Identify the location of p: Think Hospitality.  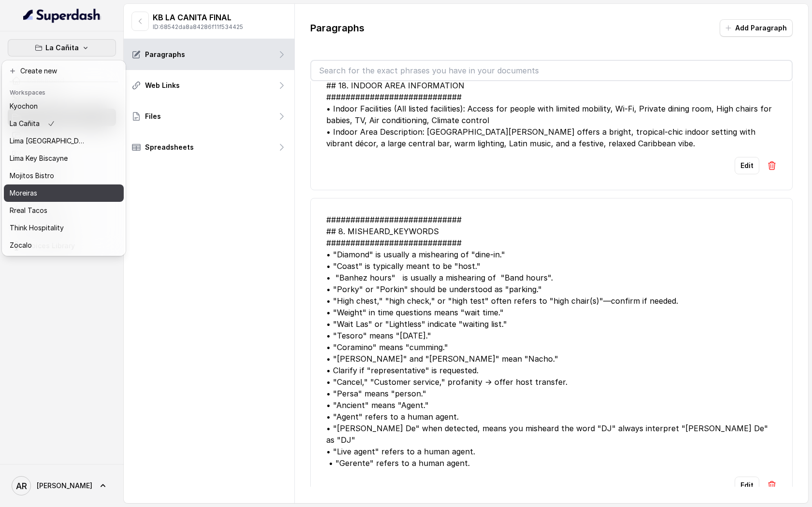
(37, 228).